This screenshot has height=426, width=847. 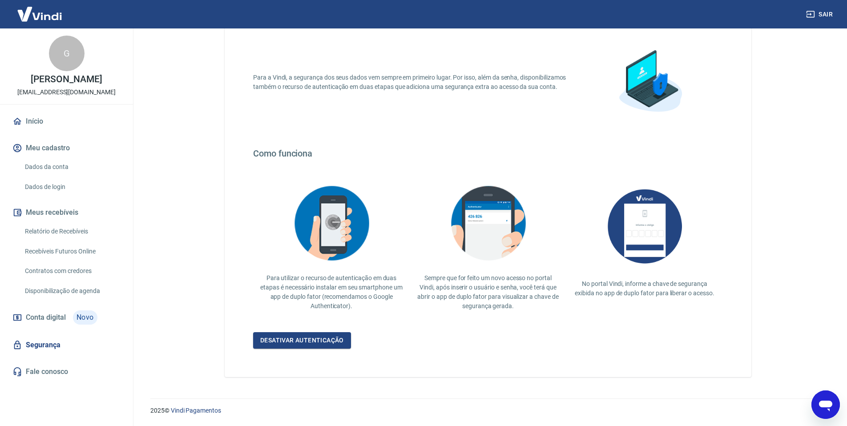 I want to click on p: Para utilizar o recurso de autenticação em duas etapas é necessário instalar em seu smartphone um..., so click(x=331, y=292).